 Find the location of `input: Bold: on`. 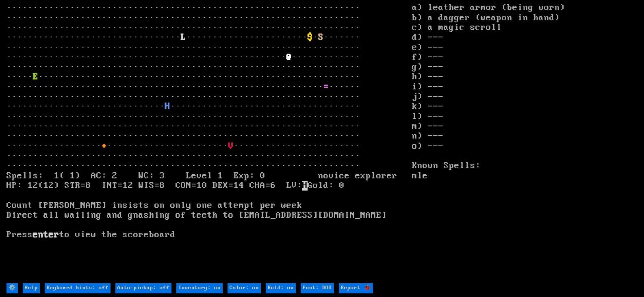

input: Bold: on is located at coordinates (281, 289).